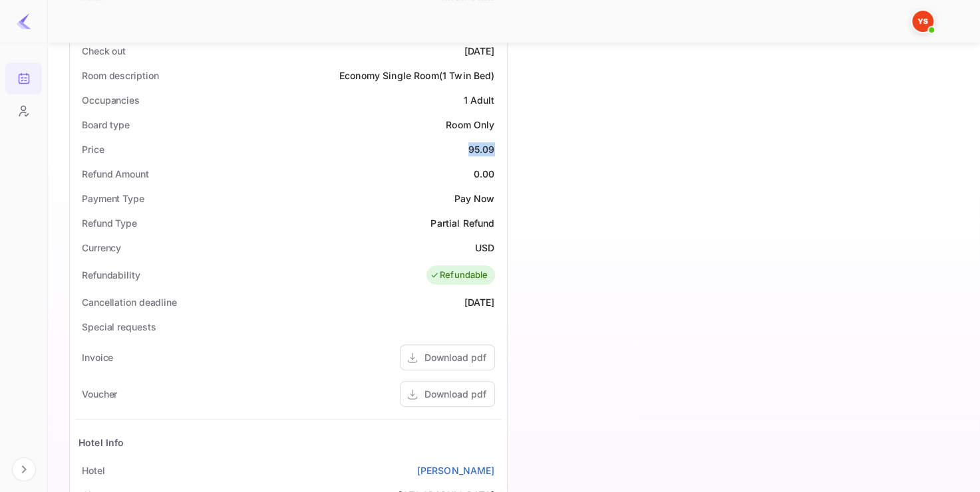 This screenshot has height=492, width=980. What do you see at coordinates (24, 21) in the screenshot?
I see `img: LiteAPI` at bounding box center [24, 21].